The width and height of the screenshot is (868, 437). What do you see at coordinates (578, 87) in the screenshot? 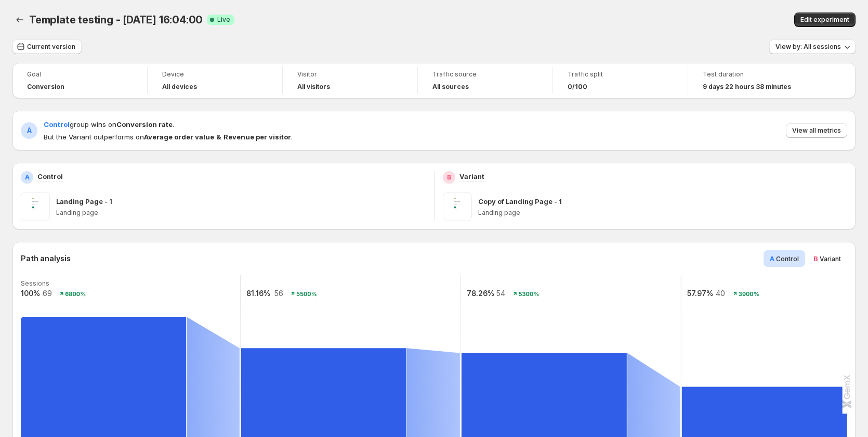
I see `span: 0/100` at bounding box center [578, 87].